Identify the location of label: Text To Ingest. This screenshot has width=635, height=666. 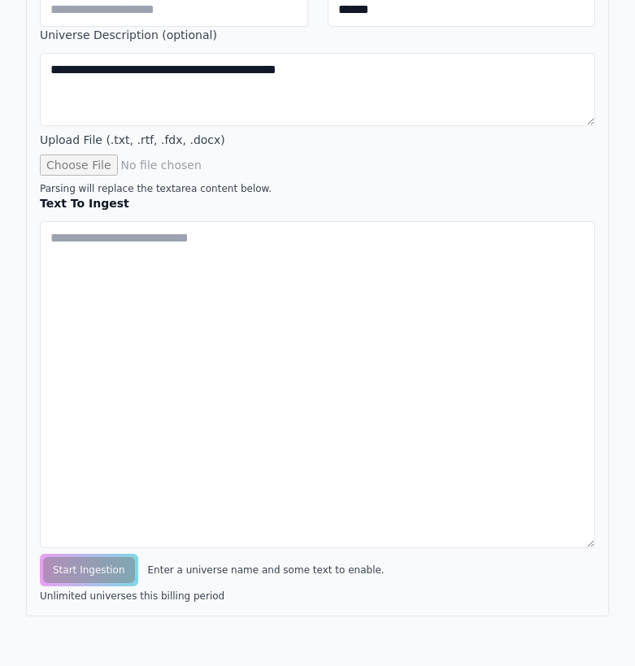
(317, 203).